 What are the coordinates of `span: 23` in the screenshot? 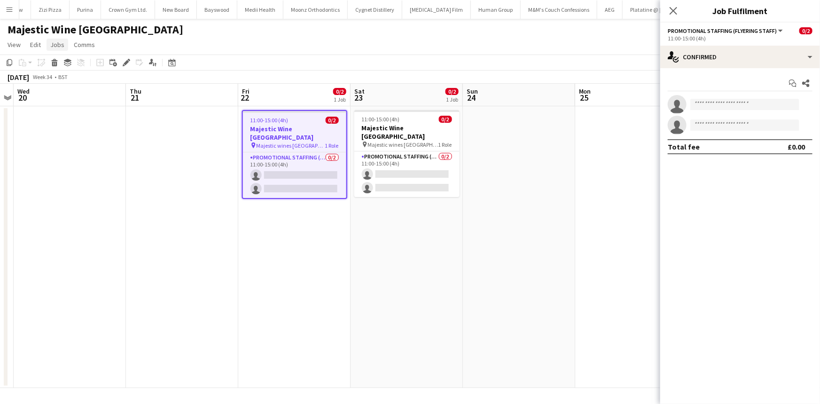 It's located at (358, 97).